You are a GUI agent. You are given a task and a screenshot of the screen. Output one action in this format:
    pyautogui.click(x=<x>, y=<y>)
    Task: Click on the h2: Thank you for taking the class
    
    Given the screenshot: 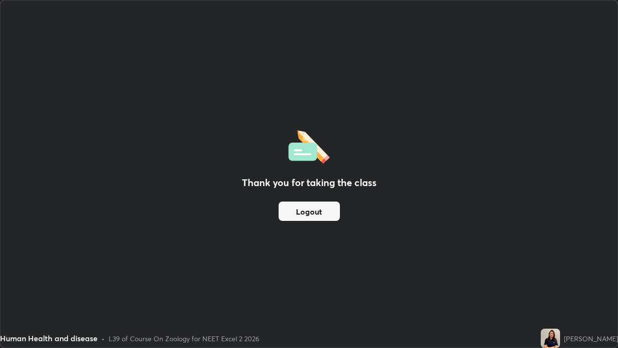 What is the action you would take?
    pyautogui.click(x=309, y=183)
    